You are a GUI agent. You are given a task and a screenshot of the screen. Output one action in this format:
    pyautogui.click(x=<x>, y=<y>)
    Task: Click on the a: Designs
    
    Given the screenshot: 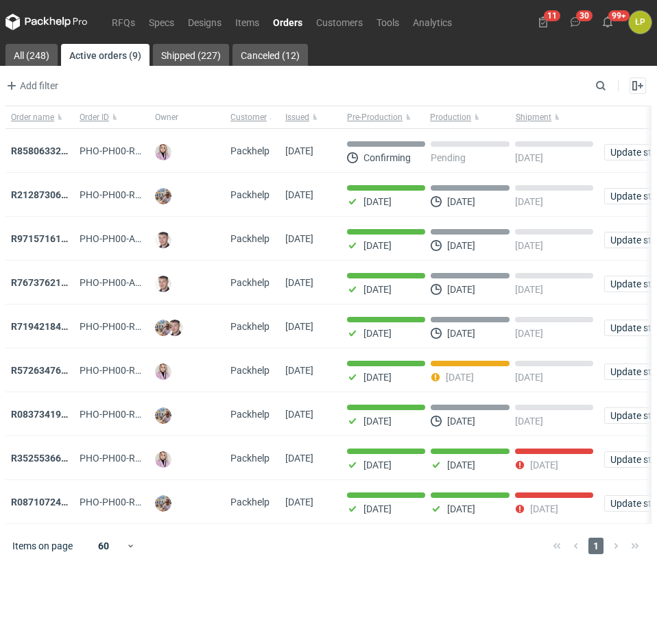 What is the action you would take?
    pyautogui.click(x=204, y=22)
    